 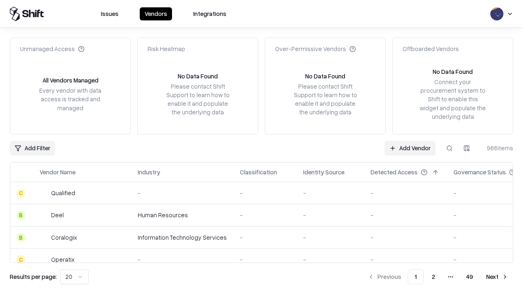 I want to click on div: Classification, so click(x=258, y=172).